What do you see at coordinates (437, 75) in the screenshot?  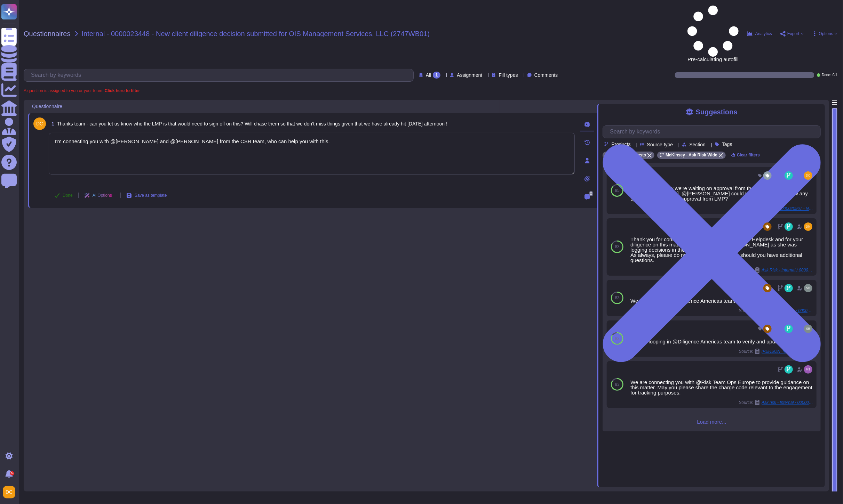 I see `div: 1` at bounding box center [437, 75].